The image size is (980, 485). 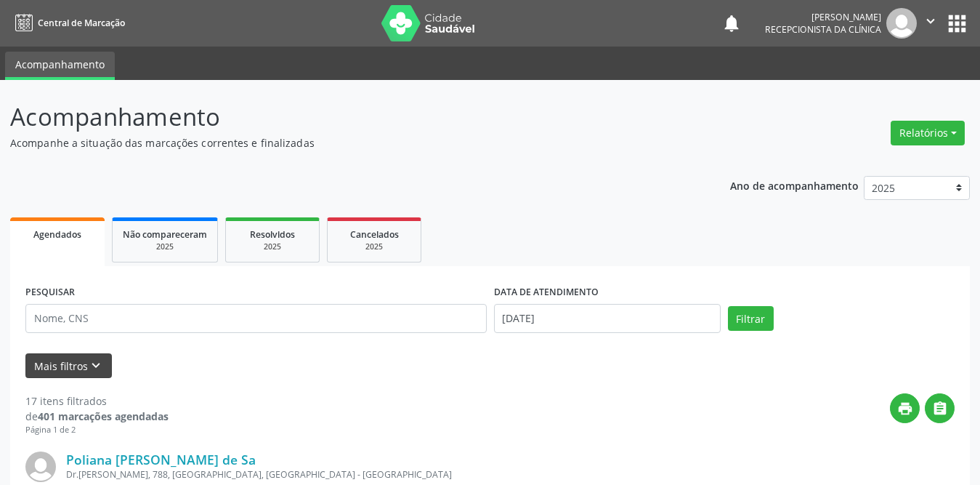 I want to click on a: Central de Marcação, so click(x=68, y=23).